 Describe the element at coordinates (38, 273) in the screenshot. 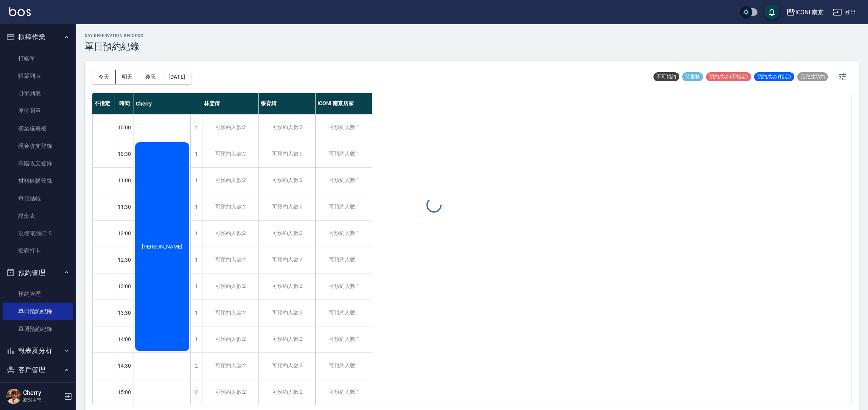

I see `button: 預約管理` at that location.